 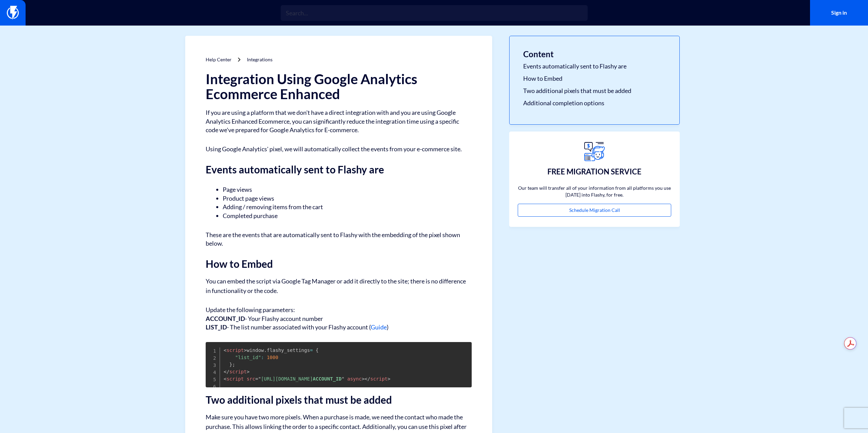 I want to click on a: Guide, so click(x=378, y=327).